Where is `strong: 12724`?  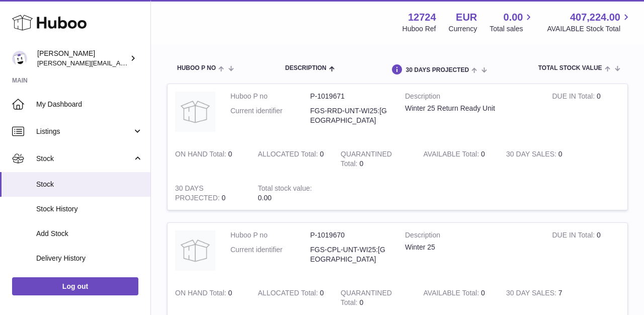
strong: 12724 is located at coordinates (422, 17).